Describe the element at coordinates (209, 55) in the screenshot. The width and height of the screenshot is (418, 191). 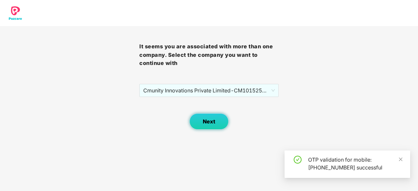
I see `h3: It seems you are associated with more than one company. Select the company you want to continue with` at that location.